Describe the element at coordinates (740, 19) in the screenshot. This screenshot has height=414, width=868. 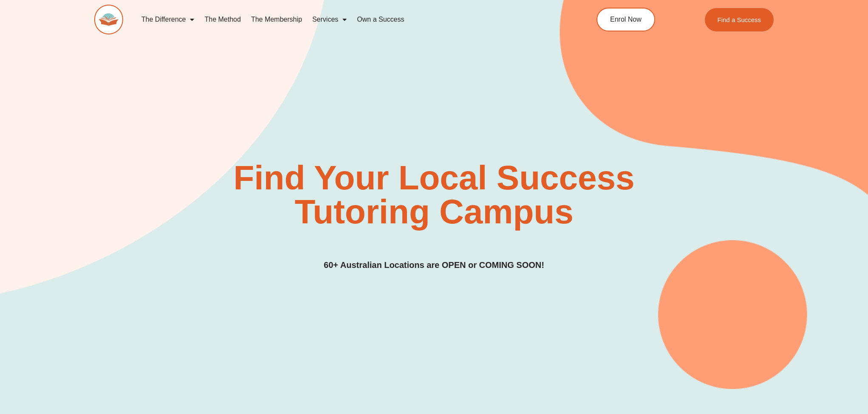
I see `span: Find a Success` at that location.